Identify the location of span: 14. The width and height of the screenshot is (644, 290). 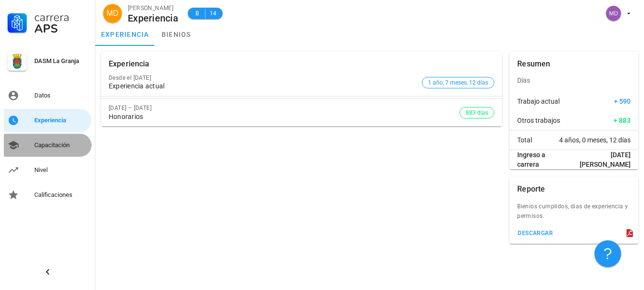
(213, 13).